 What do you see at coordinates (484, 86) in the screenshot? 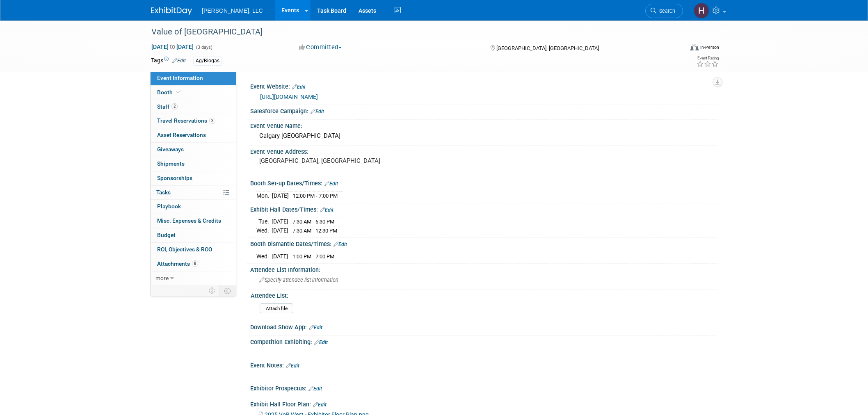
I see `div: Event Website:` at bounding box center [484, 86].